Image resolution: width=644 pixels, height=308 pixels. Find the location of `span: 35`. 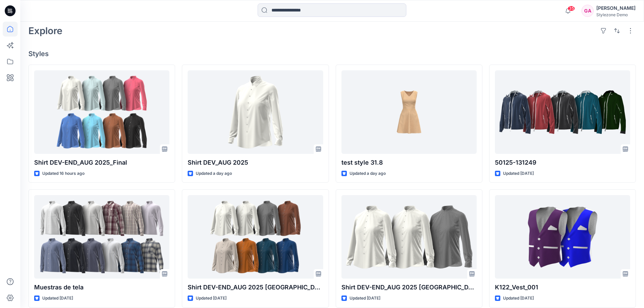

span: 35 is located at coordinates (571, 9).